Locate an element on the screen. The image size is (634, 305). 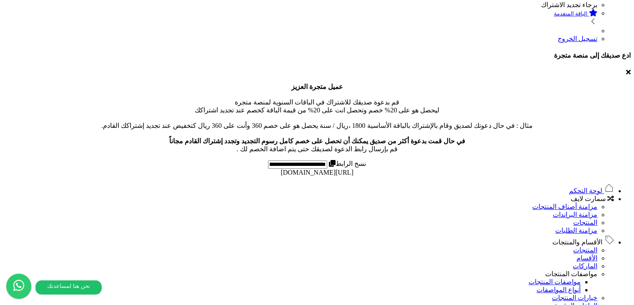
li: برجاء تجديد الاشتراك is located at coordinates (300, 5).